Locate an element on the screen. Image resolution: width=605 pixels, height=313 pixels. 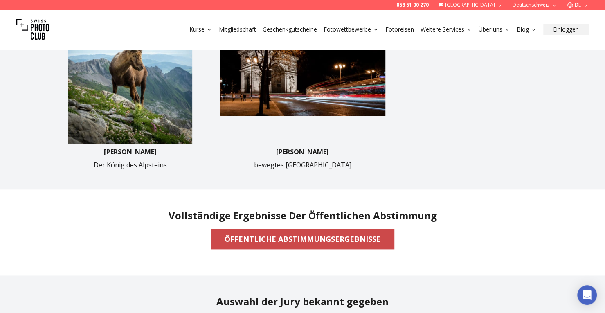
a: Geschenkgutscheine is located at coordinates (290, 29).